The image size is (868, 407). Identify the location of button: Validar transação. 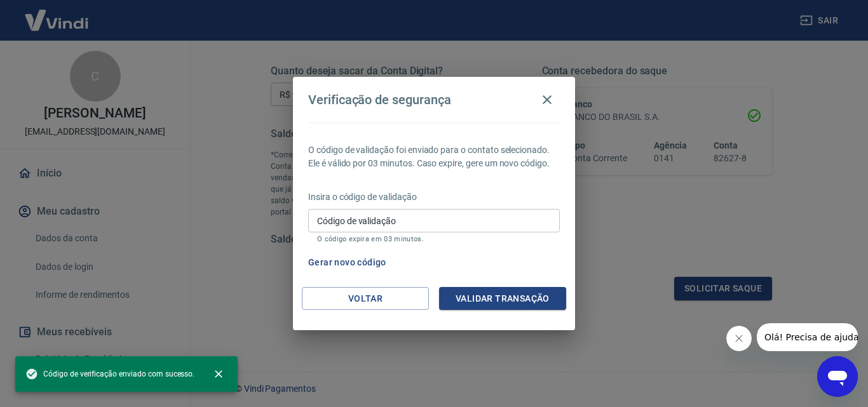
(502, 298).